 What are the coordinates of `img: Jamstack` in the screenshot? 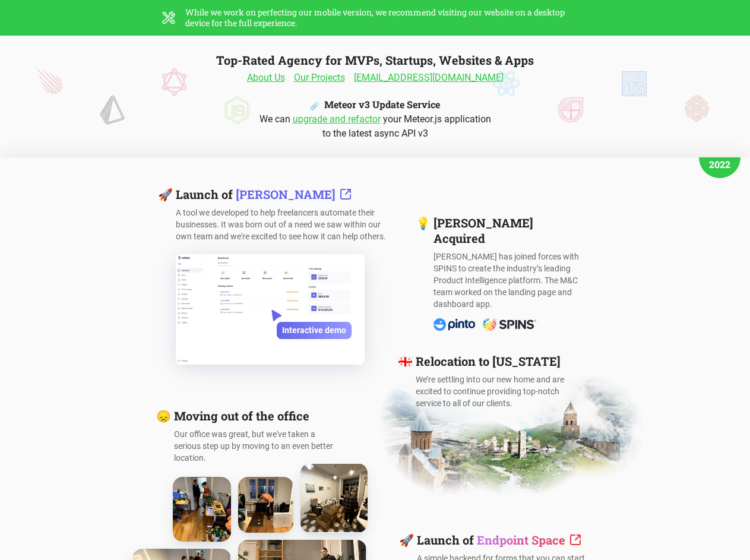 It's located at (570, 109).